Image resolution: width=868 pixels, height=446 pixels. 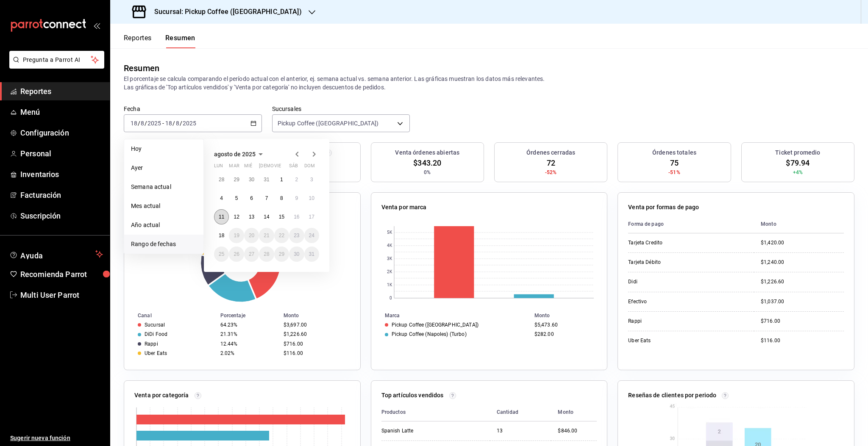 What do you see at coordinates (251, 217) in the screenshot?
I see `button: 13 de agosto de 2025` at bounding box center [251, 217].